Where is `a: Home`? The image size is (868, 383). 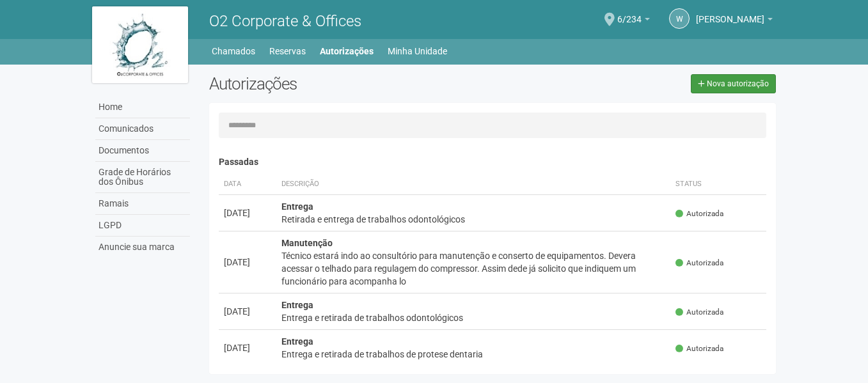 a: Home is located at coordinates (142, 108).